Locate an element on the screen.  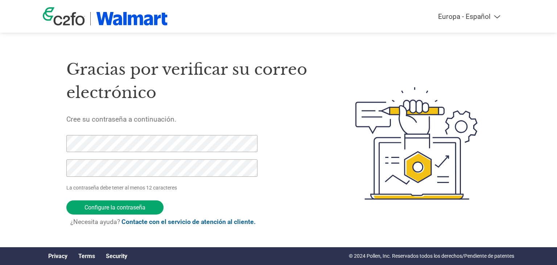
h1: Gracias por verificar su correo electrónico is located at coordinates (194, 81).